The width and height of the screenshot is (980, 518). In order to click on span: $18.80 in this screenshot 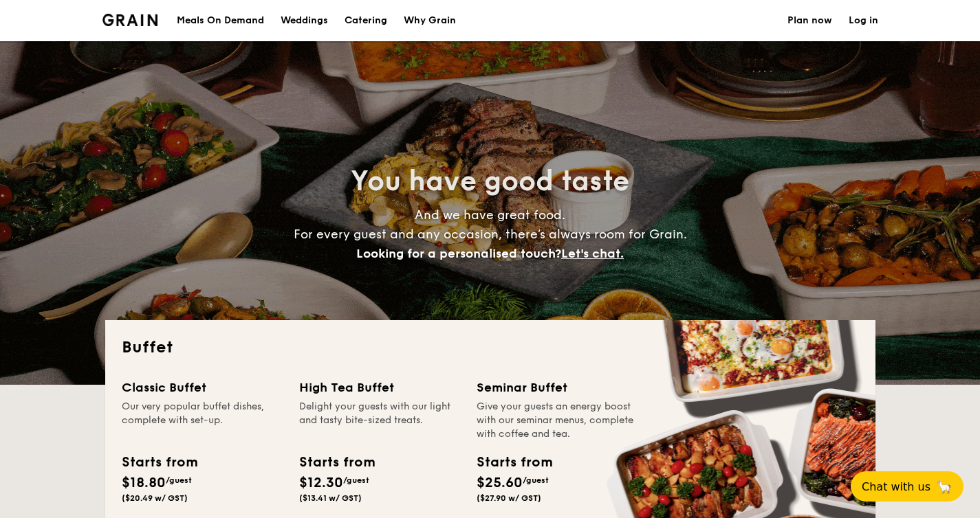, I will do `click(144, 483)`.